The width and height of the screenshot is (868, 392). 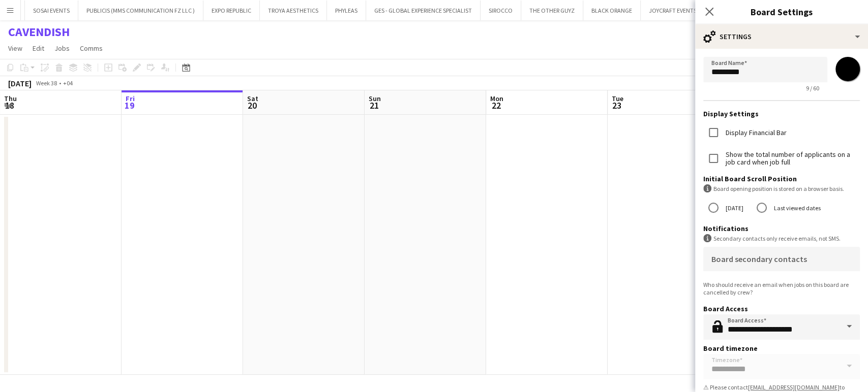 I want to click on mat-label: Board secondary contacts, so click(x=760, y=259).